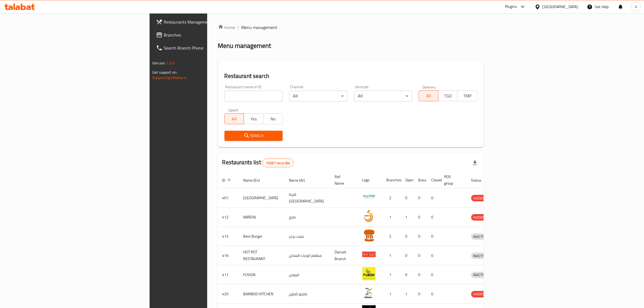 This screenshot has height=308, width=644. I want to click on button: TGO, so click(448, 96).